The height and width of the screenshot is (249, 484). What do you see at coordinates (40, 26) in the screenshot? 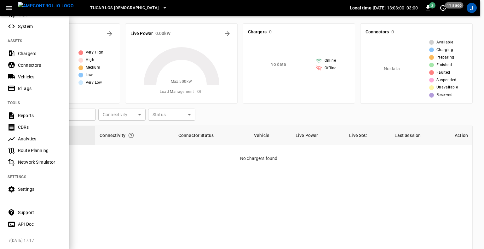
I see `div: System` at bounding box center [40, 26].